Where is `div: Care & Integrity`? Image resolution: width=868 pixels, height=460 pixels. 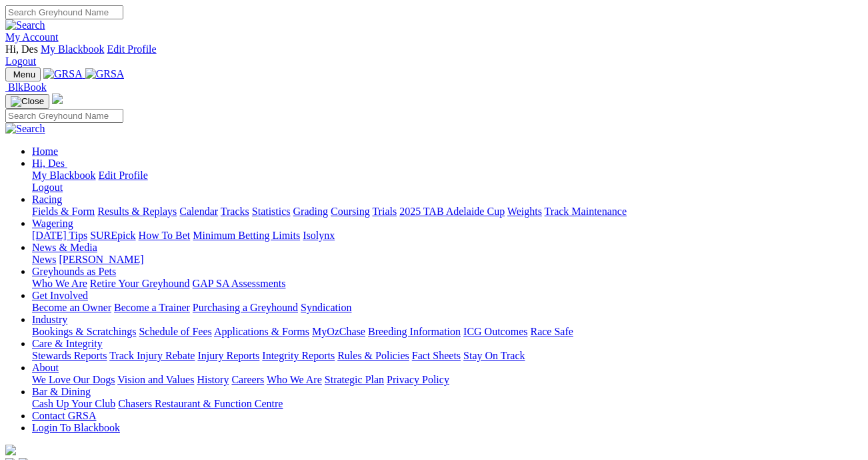
div: Care & Integrity is located at coordinates (447, 356).